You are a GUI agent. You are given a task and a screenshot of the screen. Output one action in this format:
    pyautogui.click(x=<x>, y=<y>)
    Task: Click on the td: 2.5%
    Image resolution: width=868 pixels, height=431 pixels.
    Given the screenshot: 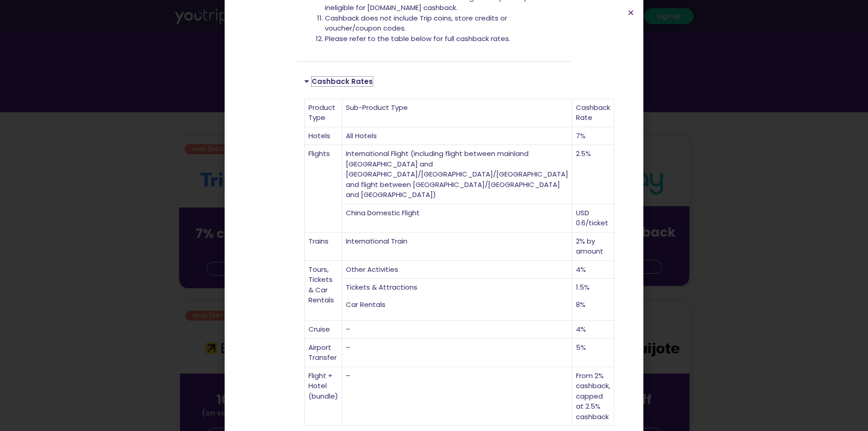 What is the action you would take?
    pyautogui.click(x=593, y=175)
    